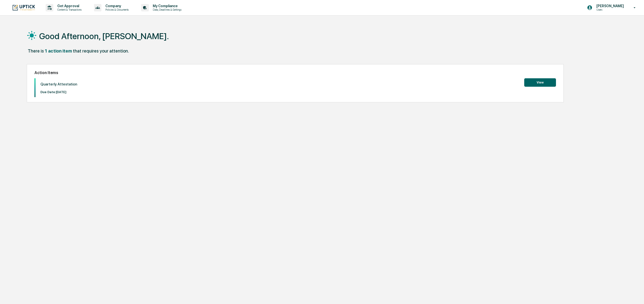 The height and width of the screenshot is (304, 644). I want to click on a: View, so click(540, 82).